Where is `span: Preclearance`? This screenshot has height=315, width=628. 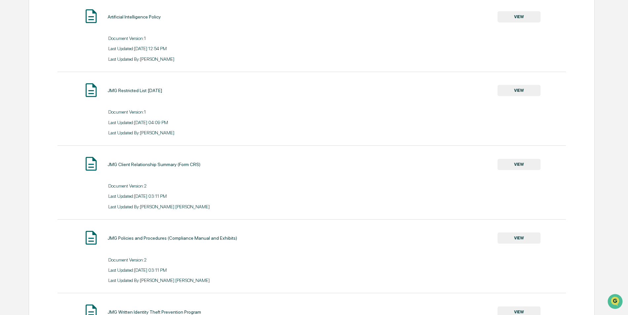 span: Preclearance is located at coordinates (28, 86).